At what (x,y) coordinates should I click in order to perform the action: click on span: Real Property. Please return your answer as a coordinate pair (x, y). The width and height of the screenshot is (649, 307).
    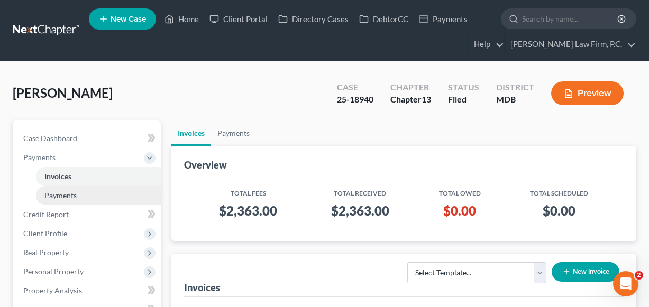
    Looking at the image, I should click on (46, 252).